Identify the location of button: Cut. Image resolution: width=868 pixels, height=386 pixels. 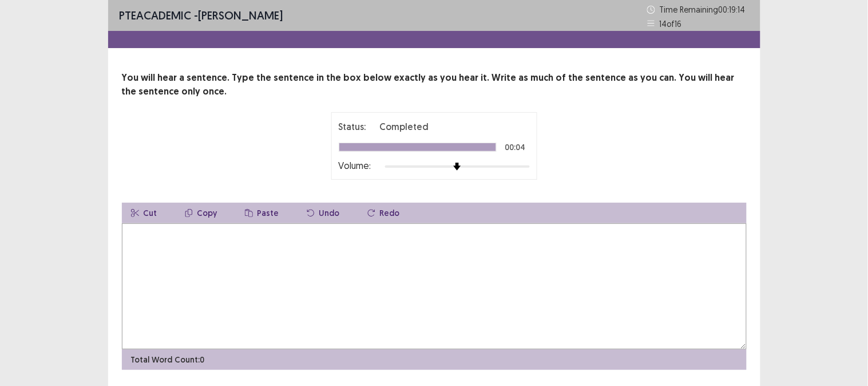
(144, 213).